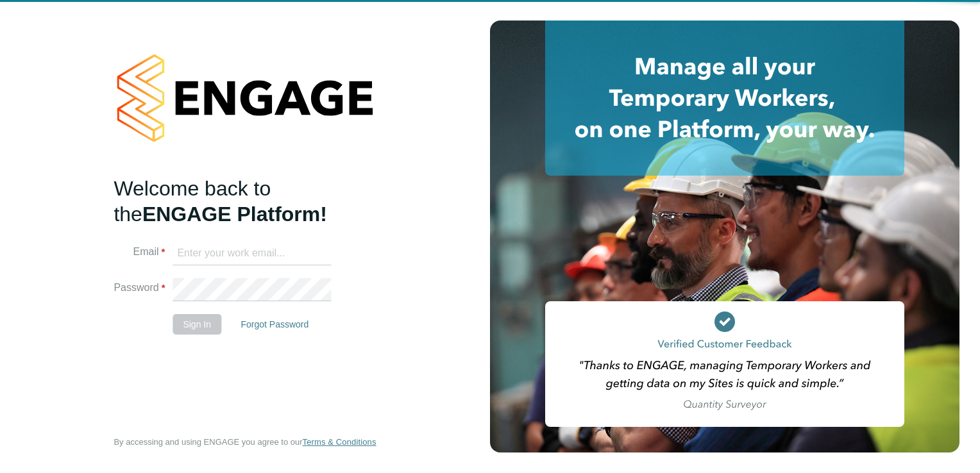 This screenshot has width=980, height=473. What do you see at coordinates (339, 442) in the screenshot?
I see `a: Terms & Conditions` at bounding box center [339, 442].